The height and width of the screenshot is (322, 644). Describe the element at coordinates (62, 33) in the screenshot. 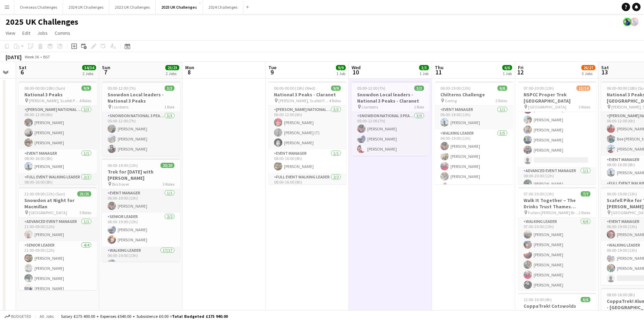

I see `a: Comms` at that location.